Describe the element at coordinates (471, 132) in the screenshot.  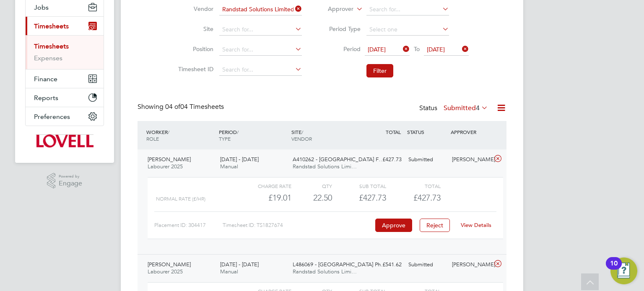
I see `div: APPROVER` at that location.